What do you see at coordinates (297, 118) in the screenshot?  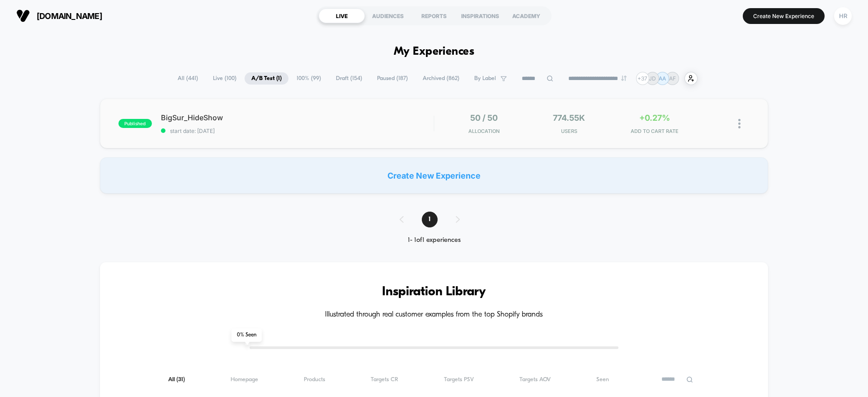 I see `span: BigSur_HideShow` at bounding box center [297, 118].